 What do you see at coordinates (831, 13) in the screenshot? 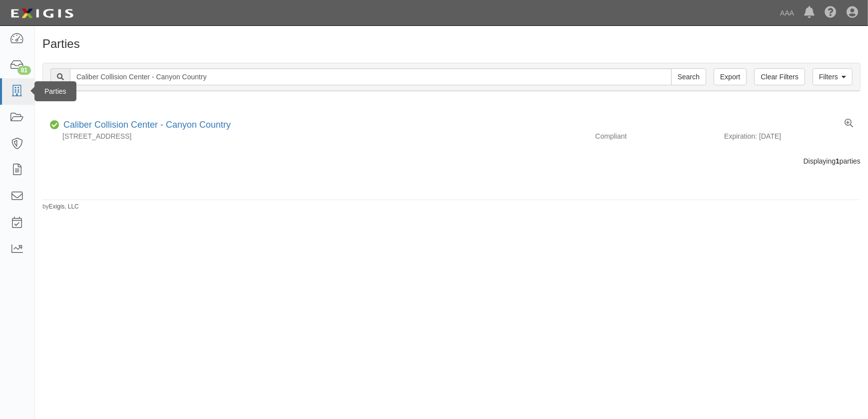
I see `i: Help Center - Complianz` at bounding box center [831, 13].